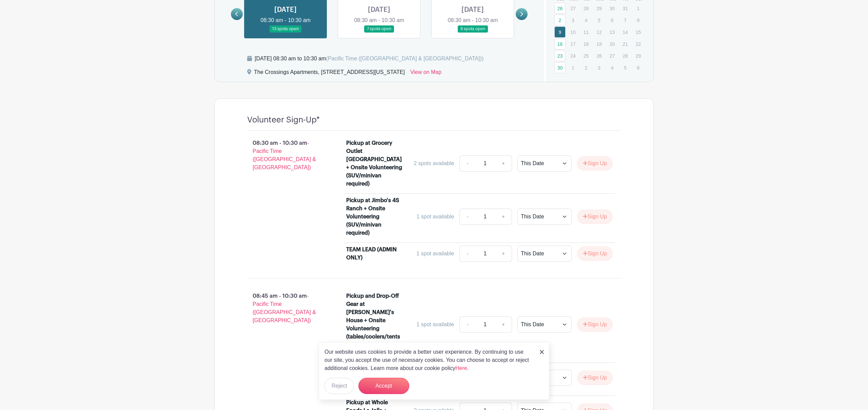 The width and height of the screenshot is (868, 410). What do you see at coordinates (375, 217) in the screenshot?
I see `div: Pickup at Jimbo's 4S Ranch + Onsite Volunteering (SUV/minivan required)` at bounding box center [375, 217].